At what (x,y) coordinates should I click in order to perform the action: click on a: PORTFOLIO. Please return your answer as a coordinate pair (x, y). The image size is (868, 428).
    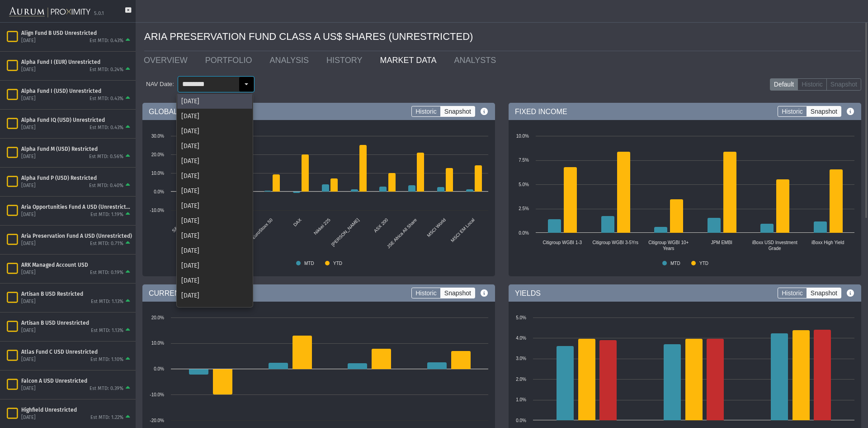
    Looking at the image, I should click on (231, 60).